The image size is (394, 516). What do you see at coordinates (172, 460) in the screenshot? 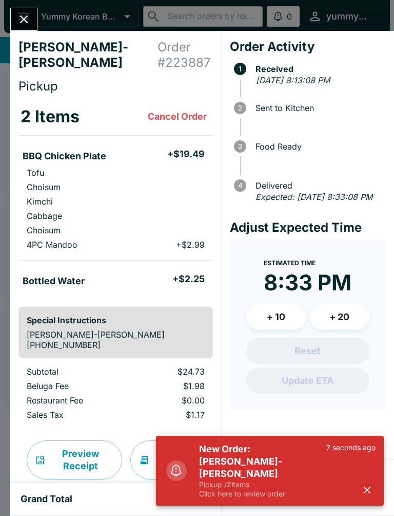
I see `button: Print Receipt` at bounding box center [172, 460].